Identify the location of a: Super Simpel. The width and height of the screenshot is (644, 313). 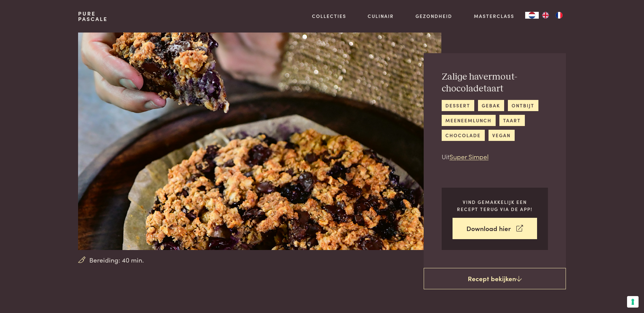
(469, 156).